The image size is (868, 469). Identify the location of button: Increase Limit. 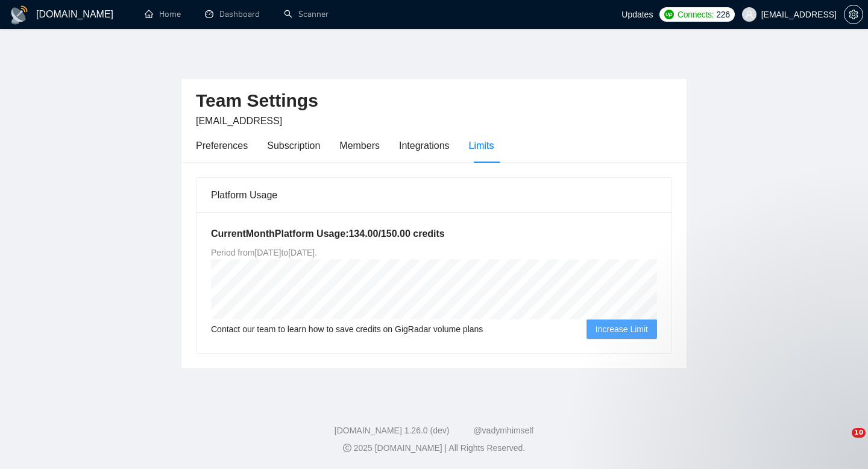
(622, 329).